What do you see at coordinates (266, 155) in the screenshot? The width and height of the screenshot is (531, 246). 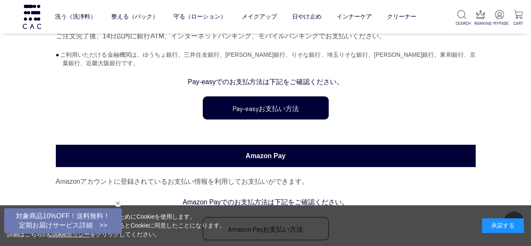 I see `h3: Amazon Pay` at bounding box center [266, 155].